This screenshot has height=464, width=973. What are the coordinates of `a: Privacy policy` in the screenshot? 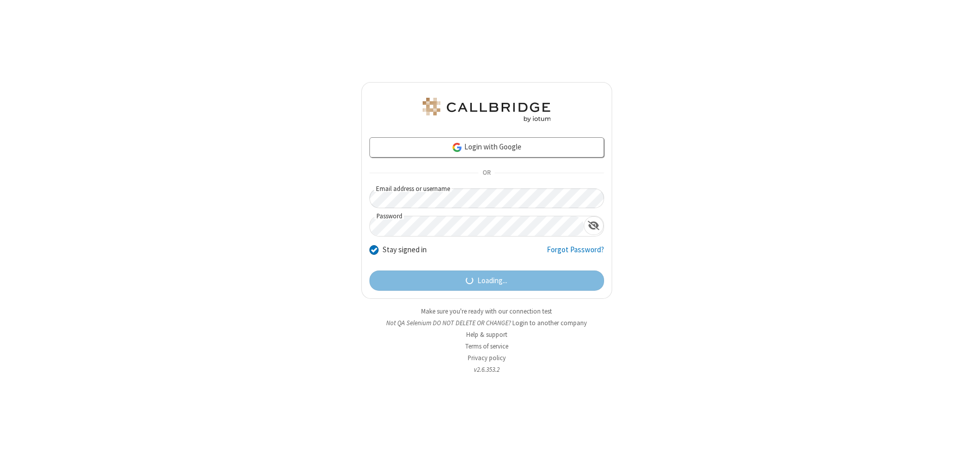 It's located at (487, 358).